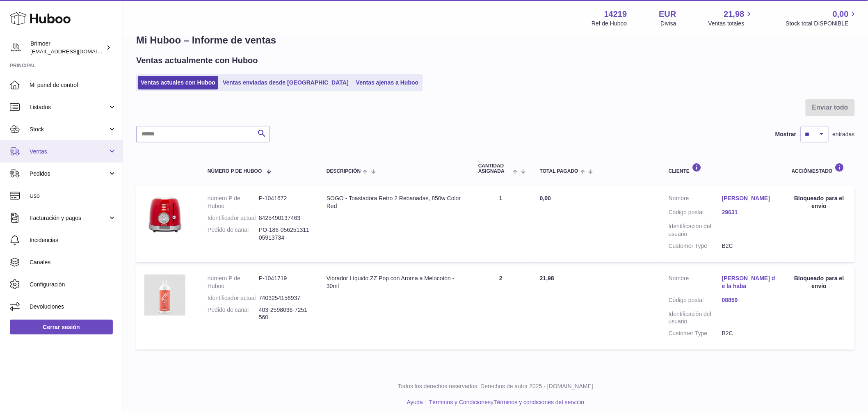 The height and width of the screenshot is (412, 868). Describe the element at coordinates (496, 40) in the screenshot. I see `h1: Mi Huboo – Informe de ventas` at that location.